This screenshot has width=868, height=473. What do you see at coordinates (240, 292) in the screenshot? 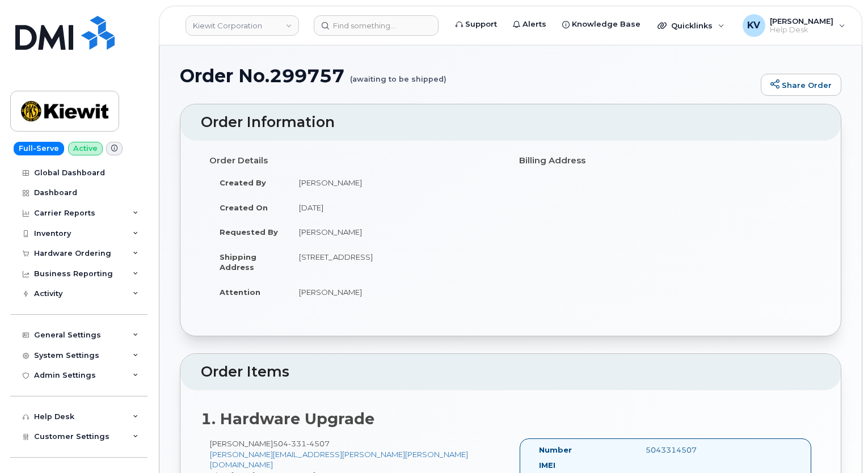
I see `strong: Attention` at bounding box center [240, 292].